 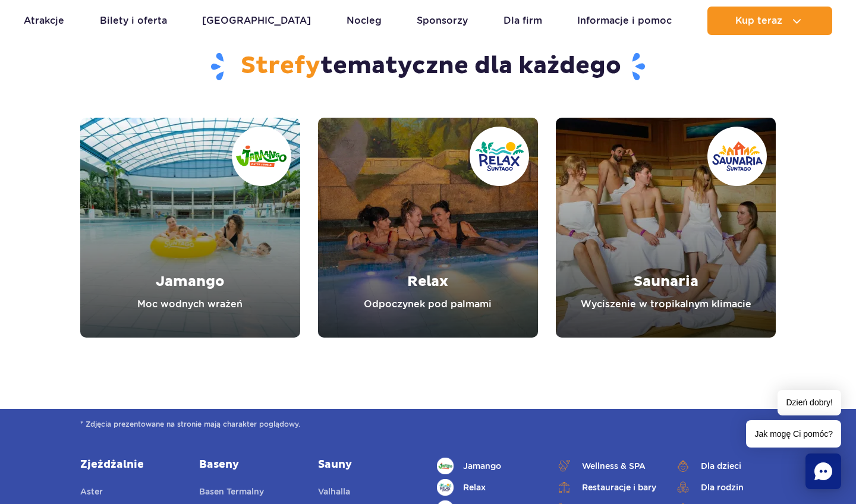 What do you see at coordinates (606, 487) in the screenshot?
I see `a: Restauracje i bary` at bounding box center [606, 487].